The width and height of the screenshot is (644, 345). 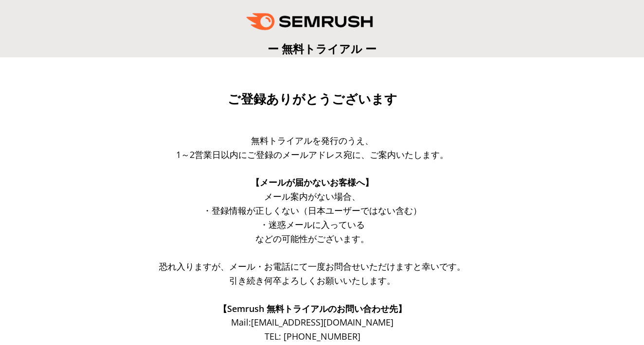 What do you see at coordinates (312, 183) in the screenshot?
I see `span: 【メールが届かないお客様へ】` at bounding box center [312, 183].